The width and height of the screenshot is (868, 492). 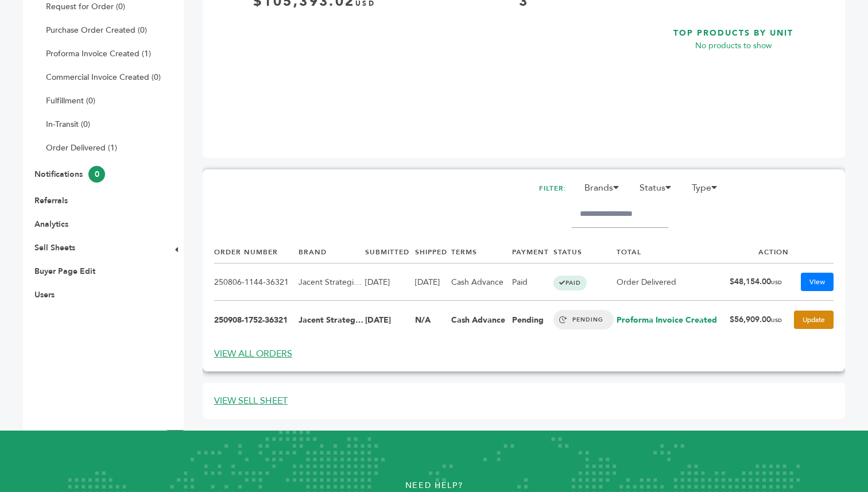 I want to click on p: No products to show, so click(x=733, y=46).